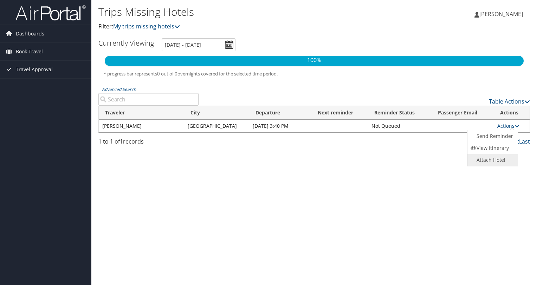 This screenshot has height=285, width=537. I want to click on span: Dashboards, so click(30, 34).